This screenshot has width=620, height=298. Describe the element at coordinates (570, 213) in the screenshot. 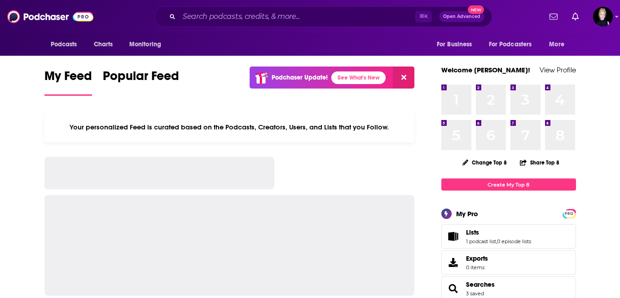

I see `span: PRO` at that location.